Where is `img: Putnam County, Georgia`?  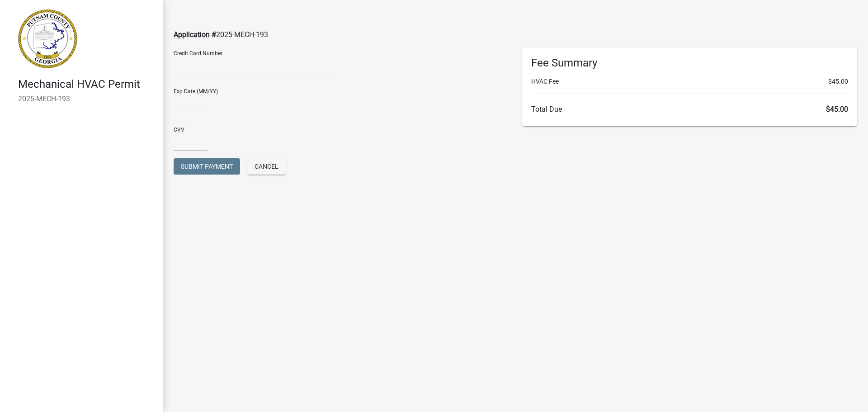 img: Putnam County, Georgia is located at coordinates (48, 39).